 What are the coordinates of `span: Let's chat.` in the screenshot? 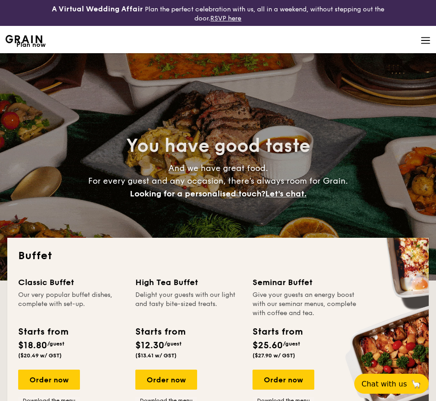 It's located at (286, 194).